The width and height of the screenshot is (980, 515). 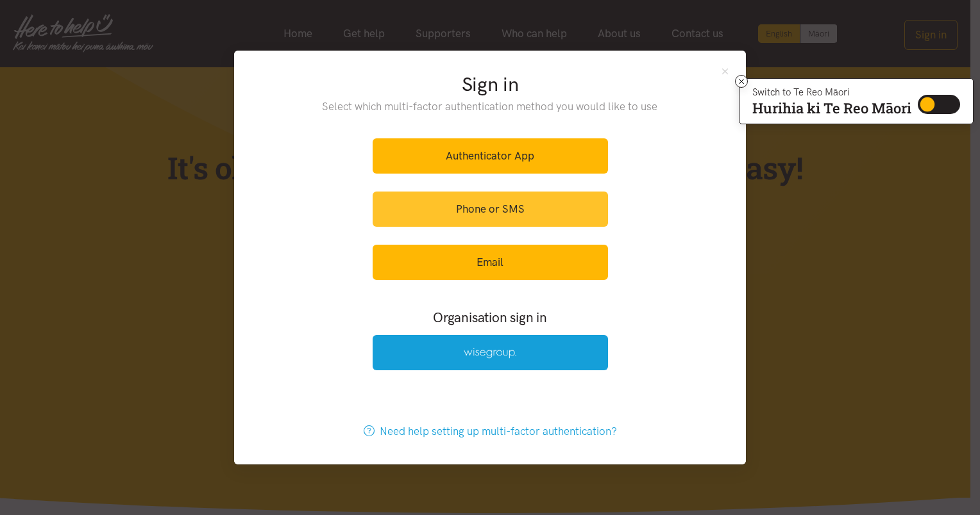 What do you see at coordinates (832, 92) in the screenshot?
I see `p: Switch to Te Reo Māori` at bounding box center [832, 92].